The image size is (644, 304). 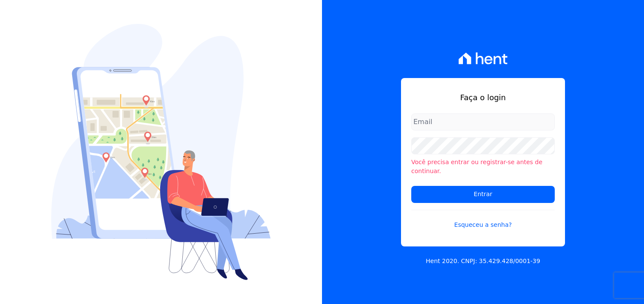 I want to click on img: Login, so click(x=161, y=152).